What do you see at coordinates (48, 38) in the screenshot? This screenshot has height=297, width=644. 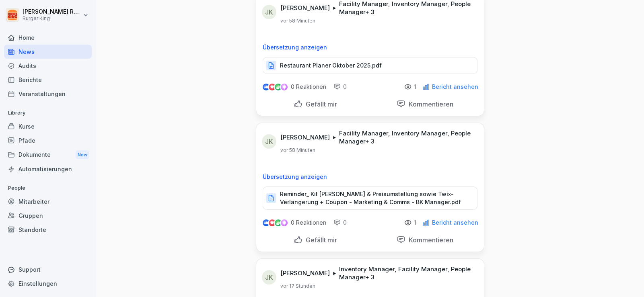 I see `a: Home` at bounding box center [48, 38].